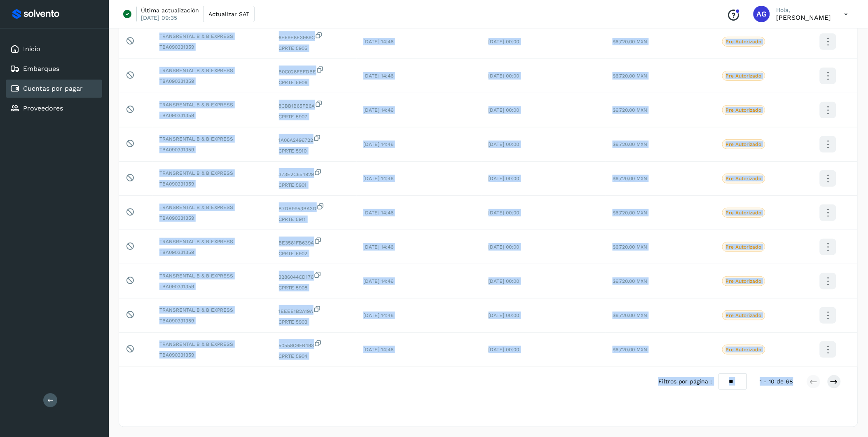 Image resolution: width=868 pixels, height=437 pixels. I want to click on span: CPRTE 5911, so click(315, 219).